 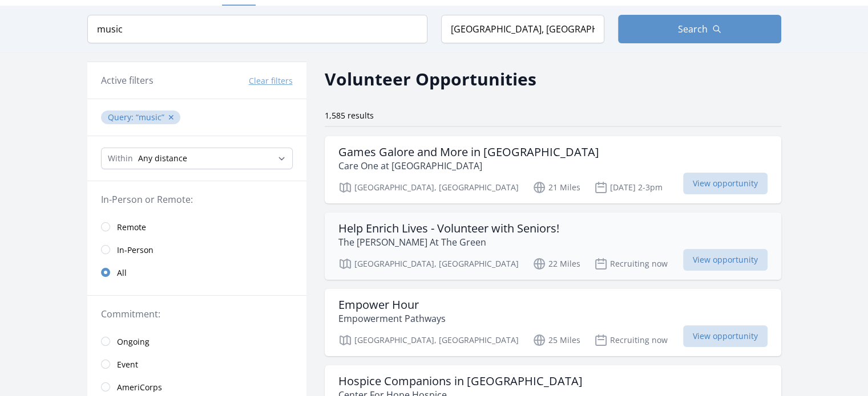 What do you see at coordinates (127, 365) in the screenshot?
I see `span: Event` at bounding box center [127, 365].